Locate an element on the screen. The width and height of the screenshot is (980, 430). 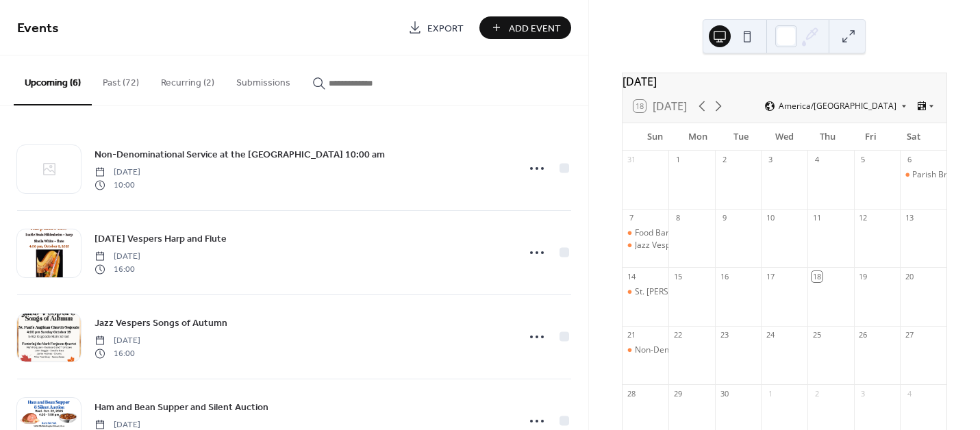
div: Mon is located at coordinates (698, 137).